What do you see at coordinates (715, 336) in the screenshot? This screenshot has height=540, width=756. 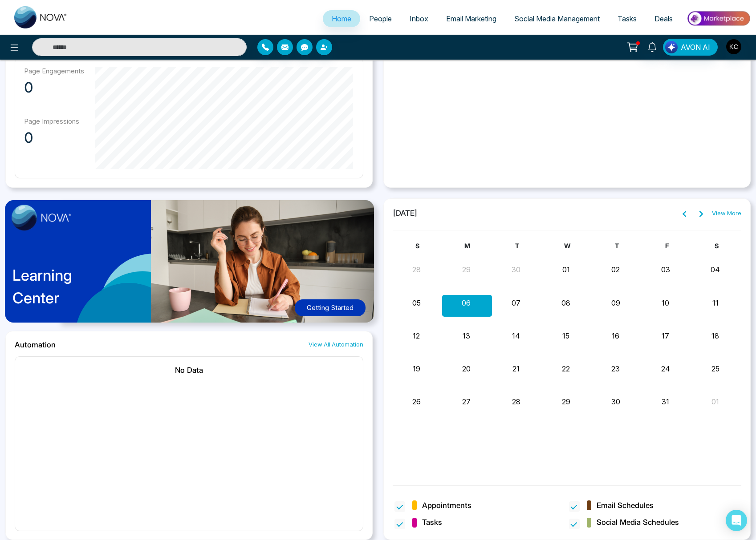 I see `button: 18` at bounding box center [715, 336].